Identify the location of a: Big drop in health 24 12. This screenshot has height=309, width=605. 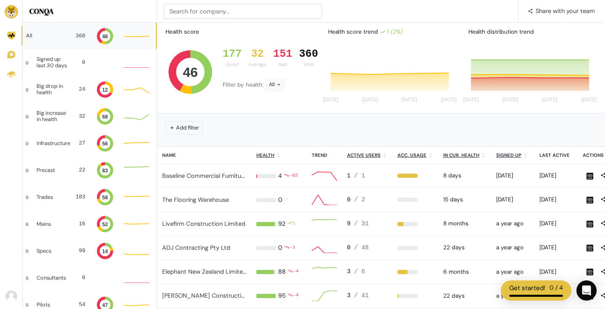
(89, 89).